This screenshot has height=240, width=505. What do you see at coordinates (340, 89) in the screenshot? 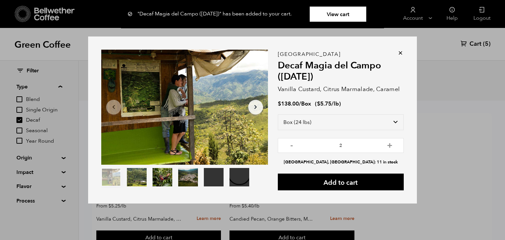
I see `p: Vanilla Custard, Citrus Marmalade, Caramel` at bounding box center [340, 89].